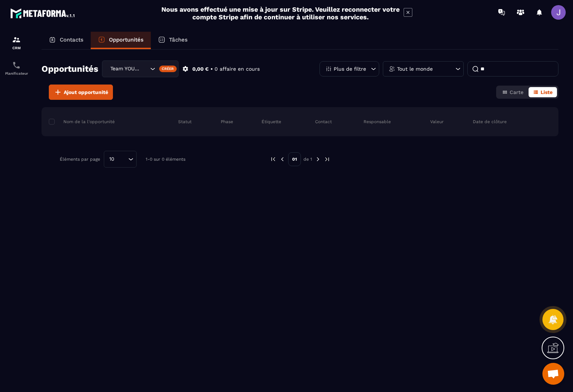 The width and height of the screenshot is (573, 392). I want to click on p: Responsable, so click(377, 122).